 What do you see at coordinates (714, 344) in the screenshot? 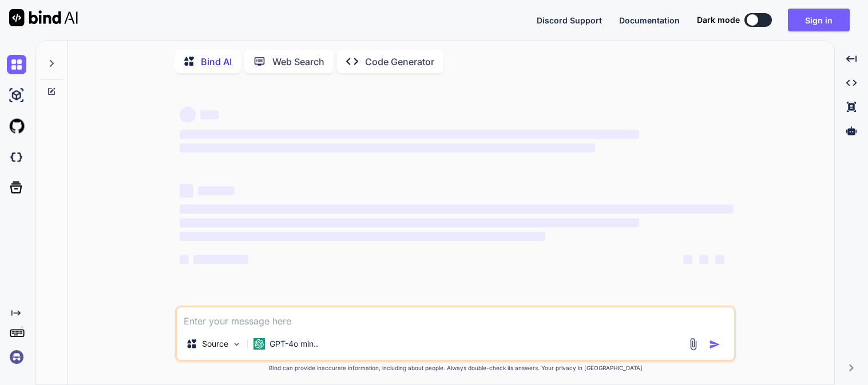
I see `img: icon` at bounding box center [714, 344].